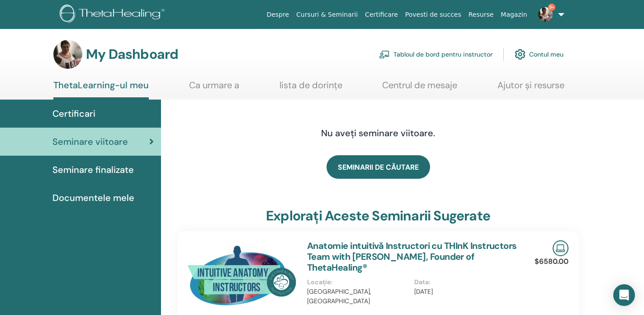 This screenshot has width=644, height=315. What do you see at coordinates (551, 262) in the screenshot?
I see `p: $6580.00` at bounding box center [551, 262].